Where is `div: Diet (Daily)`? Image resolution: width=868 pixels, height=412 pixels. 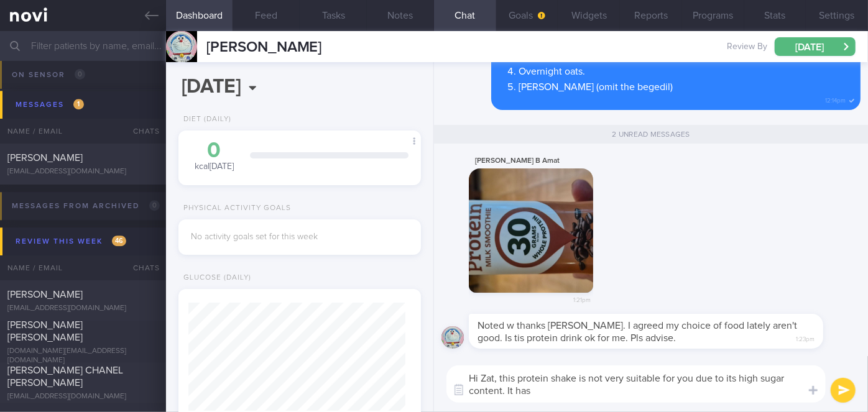 div: Diet (Daily) is located at coordinates (205, 119).